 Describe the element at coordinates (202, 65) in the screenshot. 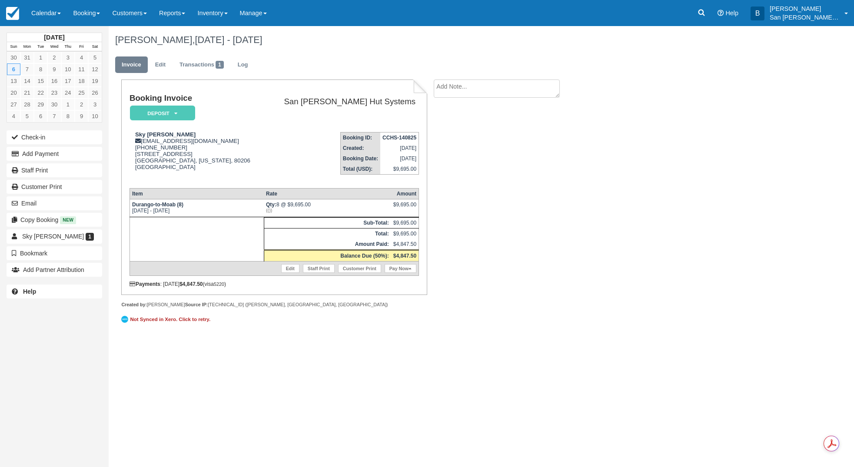

I see `a: Transactions1` at that location.